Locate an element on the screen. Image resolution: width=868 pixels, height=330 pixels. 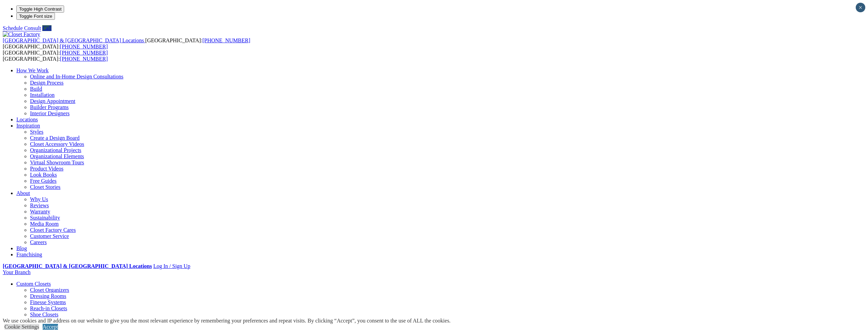
a: Accept is located at coordinates (50, 327).